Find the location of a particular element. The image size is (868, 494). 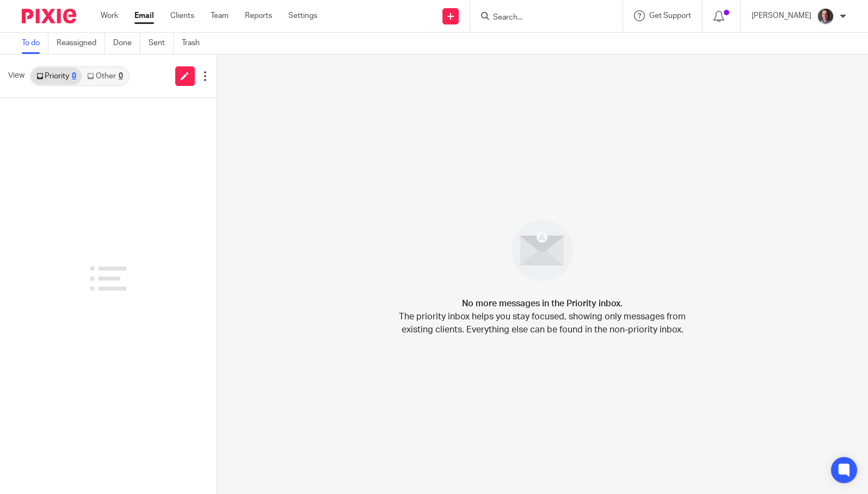

a: Clients is located at coordinates (182, 16).